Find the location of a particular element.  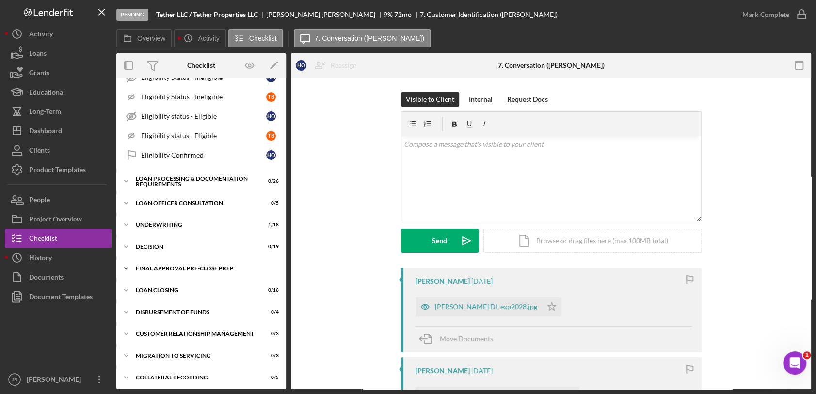

button: Educational is located at coordinates (58, 92).